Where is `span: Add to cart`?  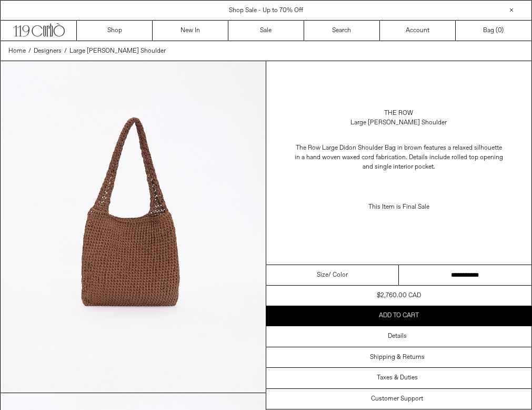
span: Add to cart is located at coordinates (399, 315).